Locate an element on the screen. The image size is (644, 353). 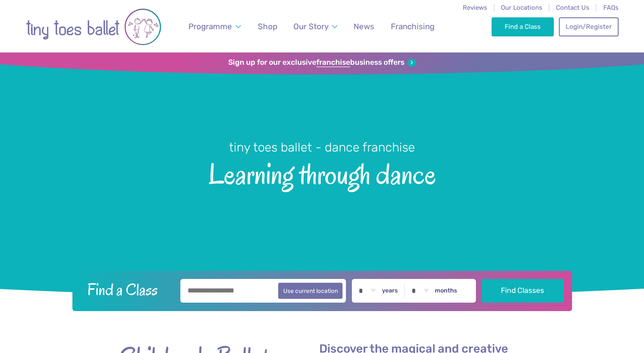
a: Reviews is located at coordinates (475, 8).